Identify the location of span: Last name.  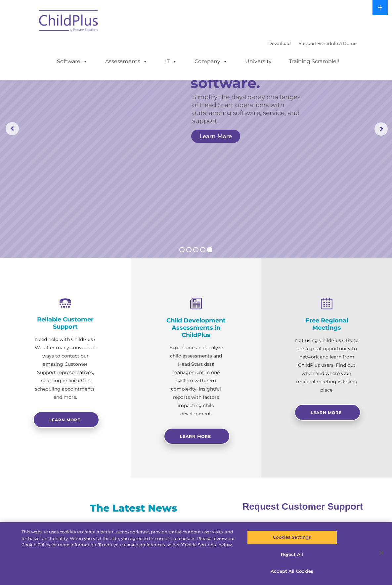
(97, 46).